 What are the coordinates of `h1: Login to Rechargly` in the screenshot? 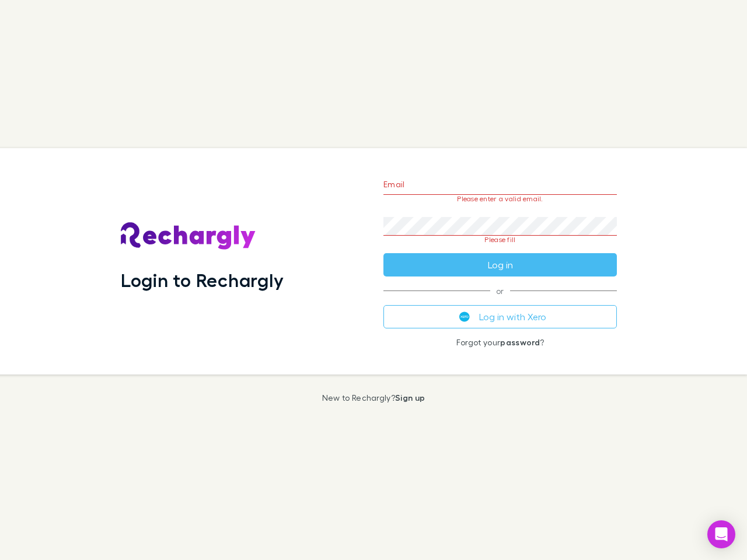 It's located at (202, 280).